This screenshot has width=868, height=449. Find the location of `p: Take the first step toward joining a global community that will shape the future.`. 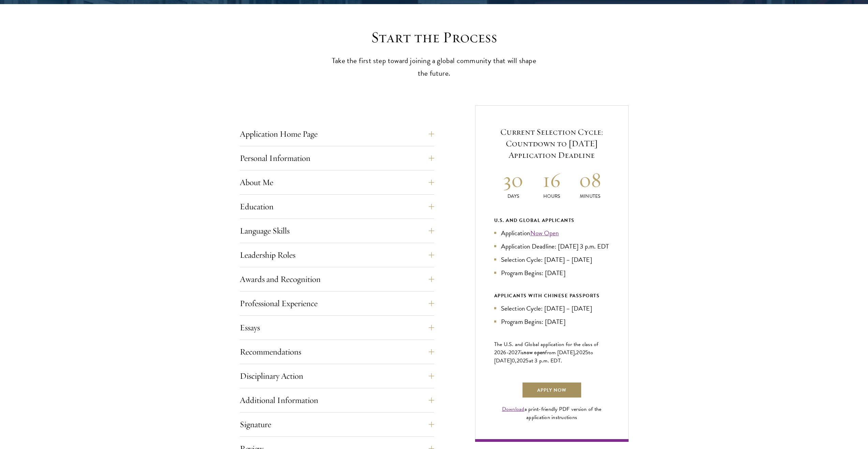

p: Take the first step toward joining a global community that will shape the future. is located at coordinates (434, 67).